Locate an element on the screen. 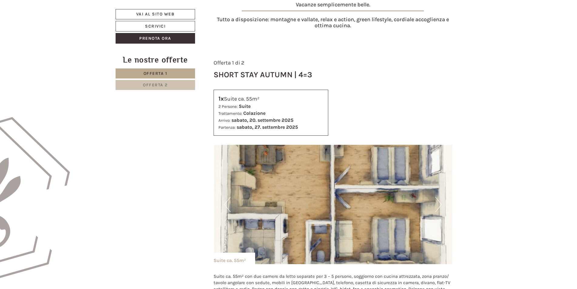  div: Le nostre offerte is located at coordinates (155, 60).